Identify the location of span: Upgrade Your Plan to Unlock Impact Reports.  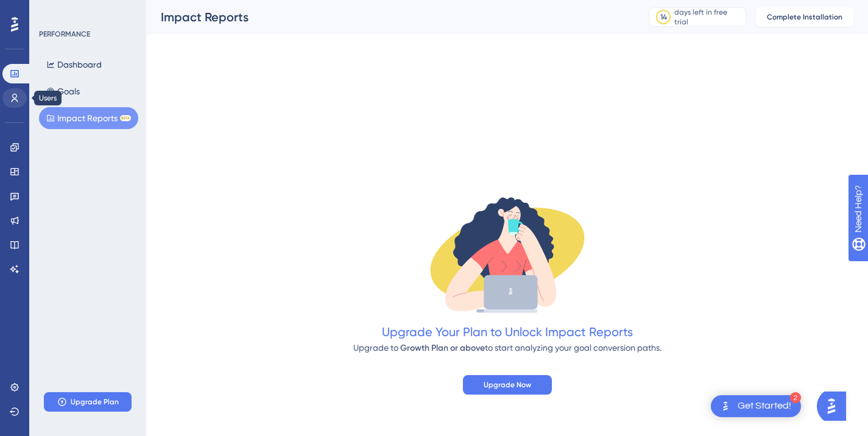
(507, 332).